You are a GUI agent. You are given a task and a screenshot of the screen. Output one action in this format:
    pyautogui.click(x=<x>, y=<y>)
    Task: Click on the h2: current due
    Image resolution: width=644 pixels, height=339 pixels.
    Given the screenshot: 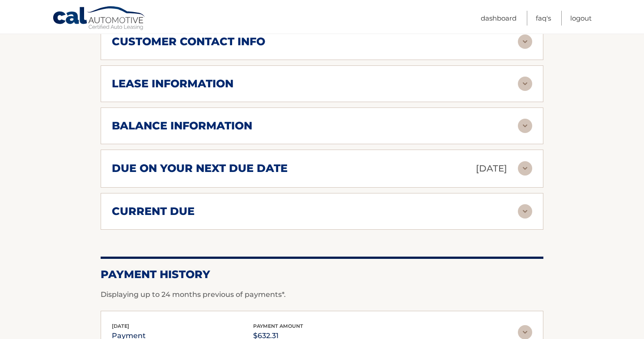 What is the action you would take?
    pyautogui.click(x=153, y=211)
    